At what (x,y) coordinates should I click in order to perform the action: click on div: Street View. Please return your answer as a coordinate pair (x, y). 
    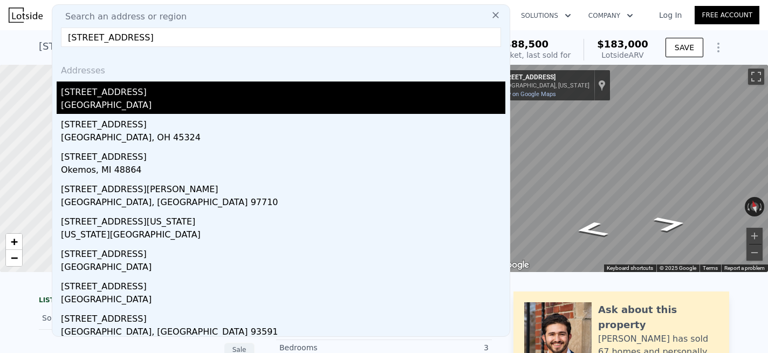
    Looking at the image, I should click on (631, 168).